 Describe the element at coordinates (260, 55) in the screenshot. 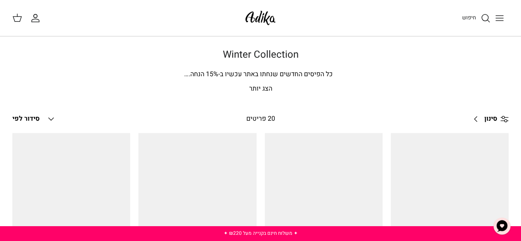

I see `h1: Winter Collection` at that location.